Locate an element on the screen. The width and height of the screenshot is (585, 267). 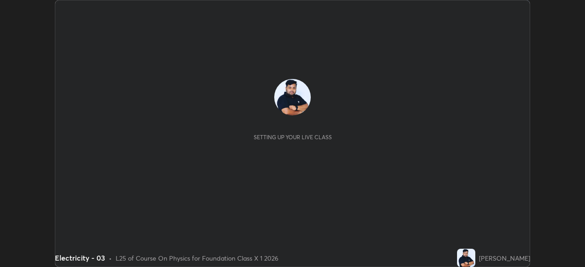
div: Electricity - 03 is located at coordinates (80, 258).